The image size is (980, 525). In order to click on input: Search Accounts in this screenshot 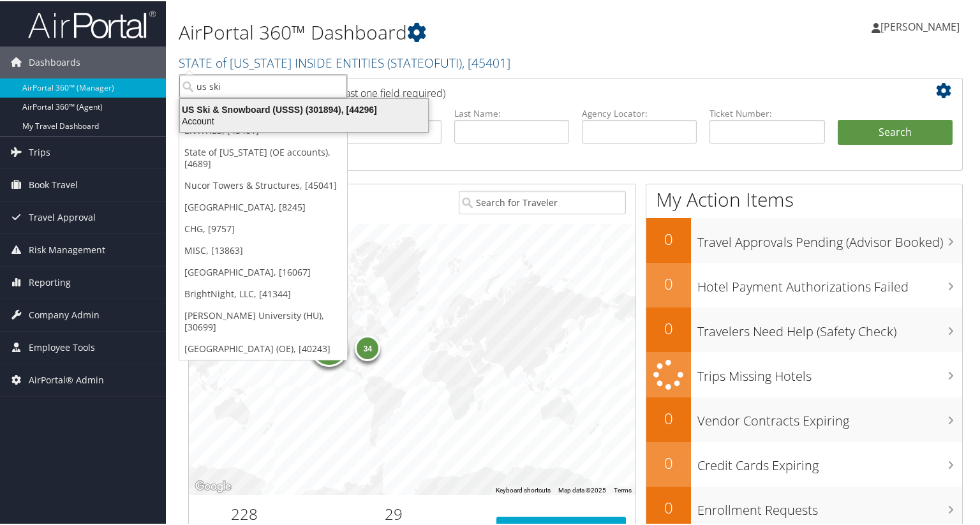, I will do `click(263, 85)`.